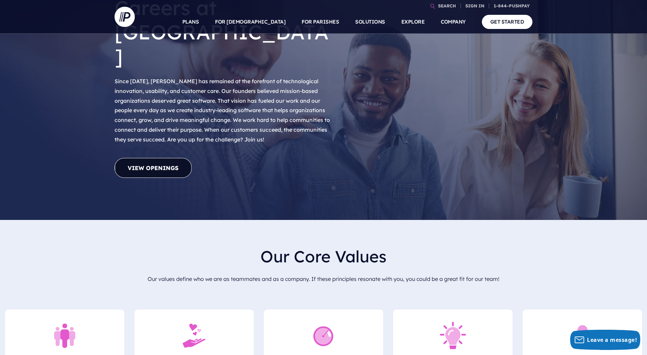 The width and height of the screenshot is (647, 355). Describe the element at coordinates (454, 22) in the screenshot. I see `a: COMPANY` at that location.